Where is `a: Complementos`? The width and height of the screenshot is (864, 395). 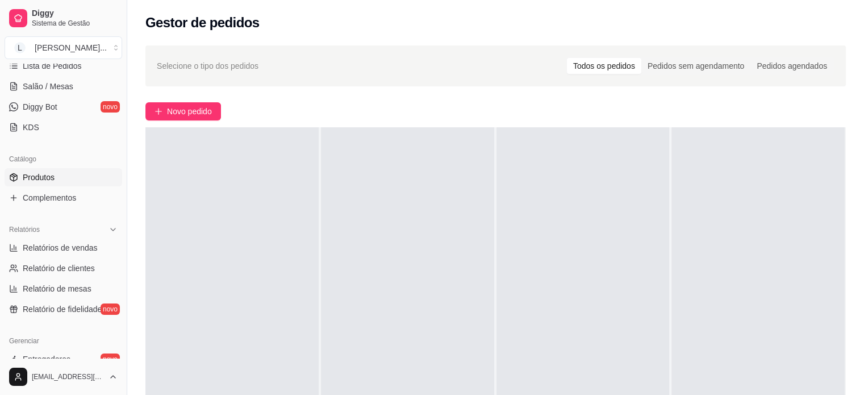 a: Complementos is located at coordinates (63, 198).